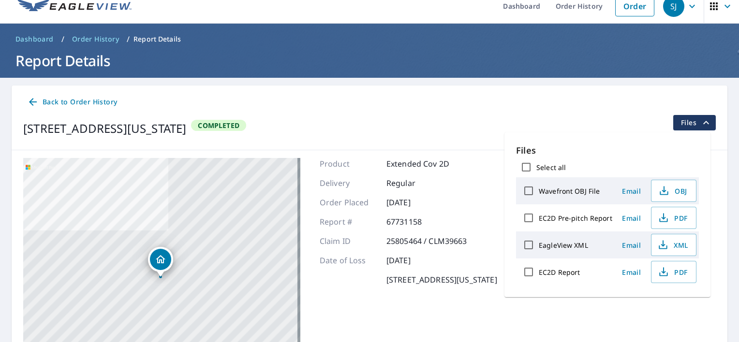  Describe the element at coordinates (219, 125) in the screenshot. I see `span: Completed` at that location.